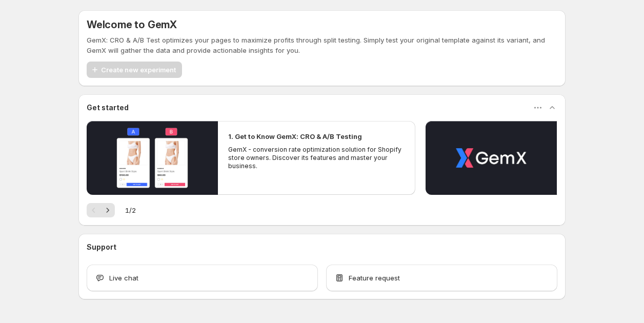 The width and height of the screenshot is (644, 323). What do you see at coordinates (102, 247) in the screenshot?
I see `h3: Support` at bounding box center [102, 247].